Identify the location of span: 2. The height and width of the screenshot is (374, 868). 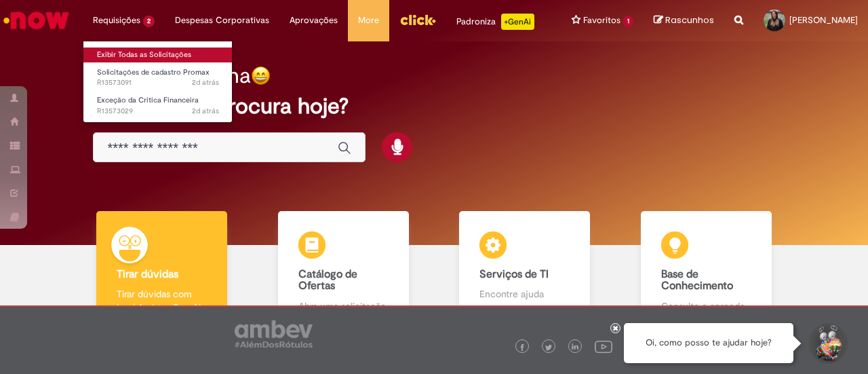
(148, 21).